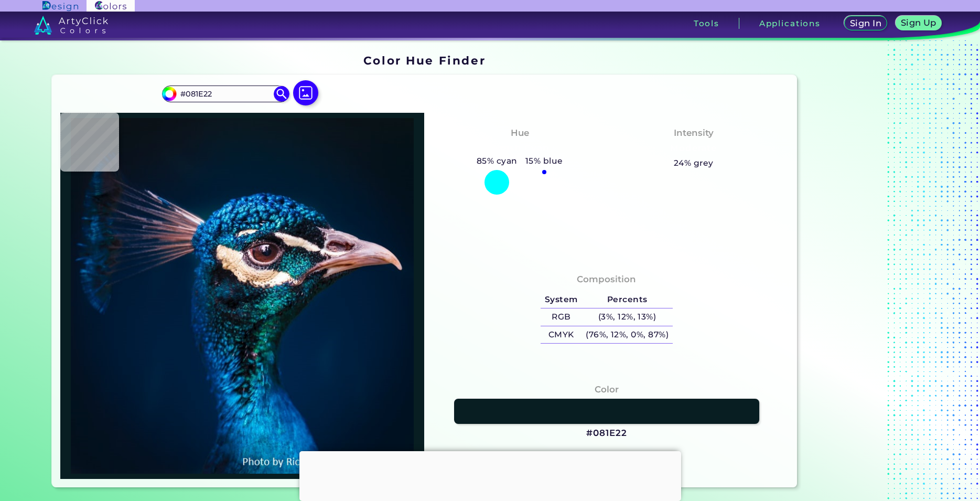 This screenshot has height=501, width=980. What do you see at coordinates (627, 317) in the screenshot?
I see `h5: (3%, 12%, 13%)` at bounding box center [627, 317].